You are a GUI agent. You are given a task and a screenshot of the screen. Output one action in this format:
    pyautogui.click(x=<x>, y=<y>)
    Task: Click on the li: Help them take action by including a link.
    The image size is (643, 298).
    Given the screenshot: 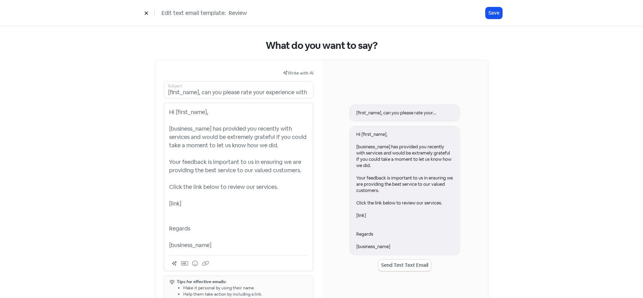 What is the action you would take?
    pyautogui.click(x=245, y=294)
    